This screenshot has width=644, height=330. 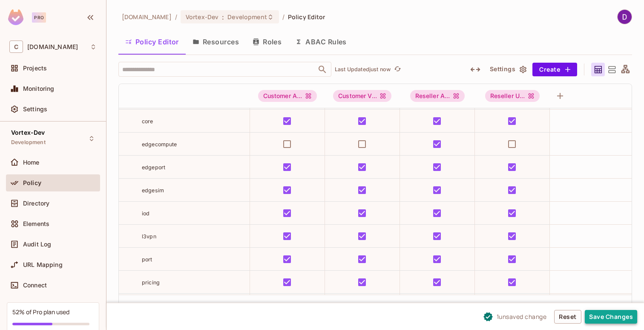 What do you see at coordinates (36, 224) in the screenshot?
I see `span: Elements` at bounding box center [36, 224].